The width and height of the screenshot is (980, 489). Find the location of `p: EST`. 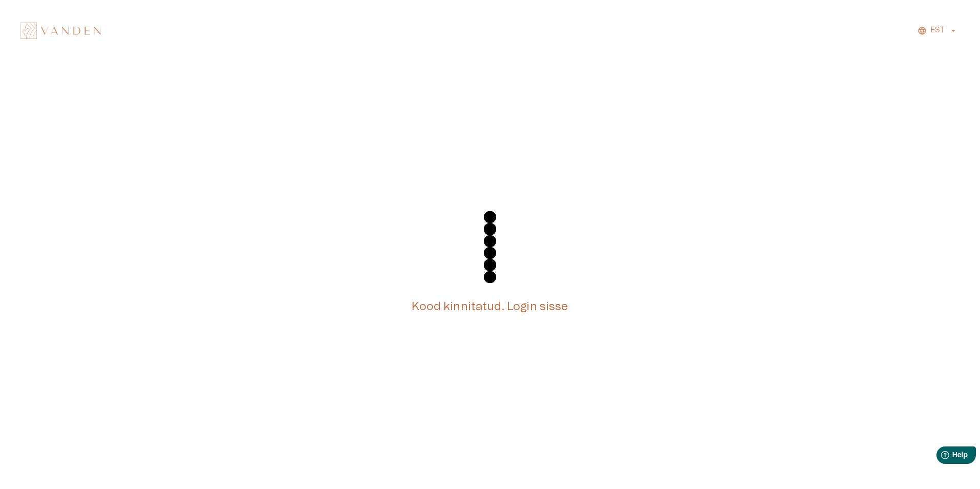

p: EST is located at coordinates (938, 30).